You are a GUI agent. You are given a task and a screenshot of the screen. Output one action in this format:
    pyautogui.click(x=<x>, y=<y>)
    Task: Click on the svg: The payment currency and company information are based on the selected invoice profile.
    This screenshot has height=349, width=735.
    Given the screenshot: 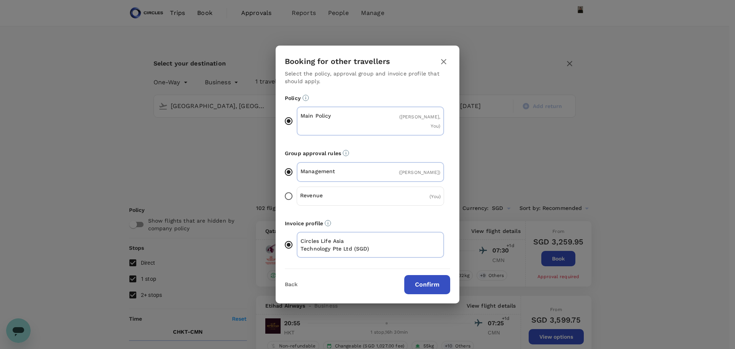 What is the action you would take?
    pyautogui.click(x=328, y=223)
    